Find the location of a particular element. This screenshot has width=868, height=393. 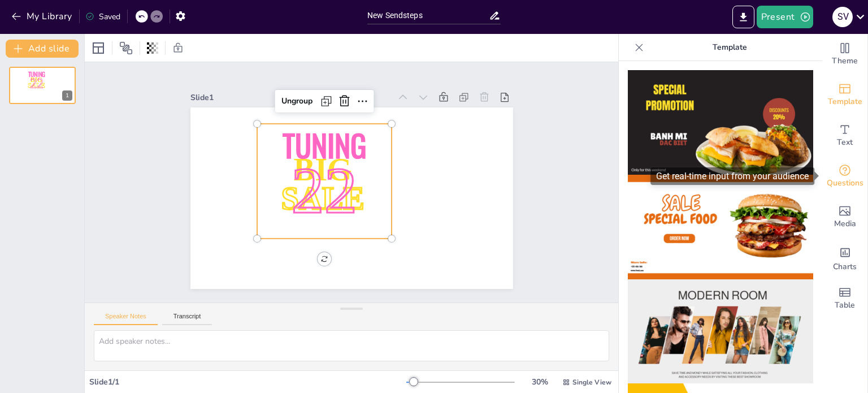

input: Insert title is located at coordinates (428, 15).